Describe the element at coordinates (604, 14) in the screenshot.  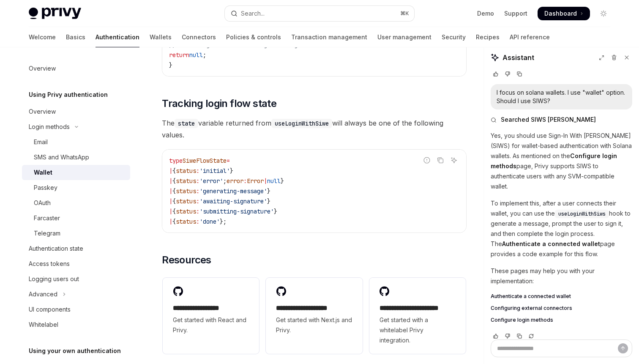
I see `button: Toggle dark mode` at that location.